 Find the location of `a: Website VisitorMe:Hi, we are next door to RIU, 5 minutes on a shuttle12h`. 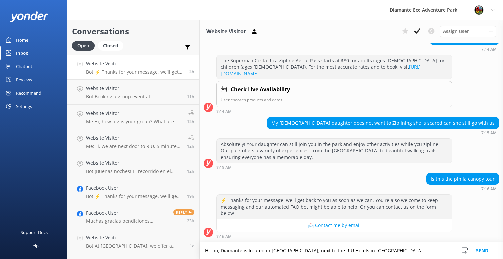

a: Website VisitorMe:Hi, we are next door to RIU, 5 minutes on a shuttle12h is located at coordinates (133, 142).